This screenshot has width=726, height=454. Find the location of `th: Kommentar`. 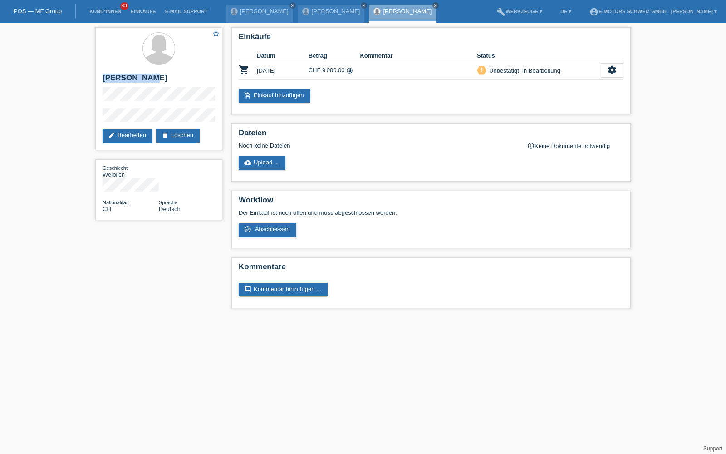

th: Kommentar is located at coordinates (418, 56).